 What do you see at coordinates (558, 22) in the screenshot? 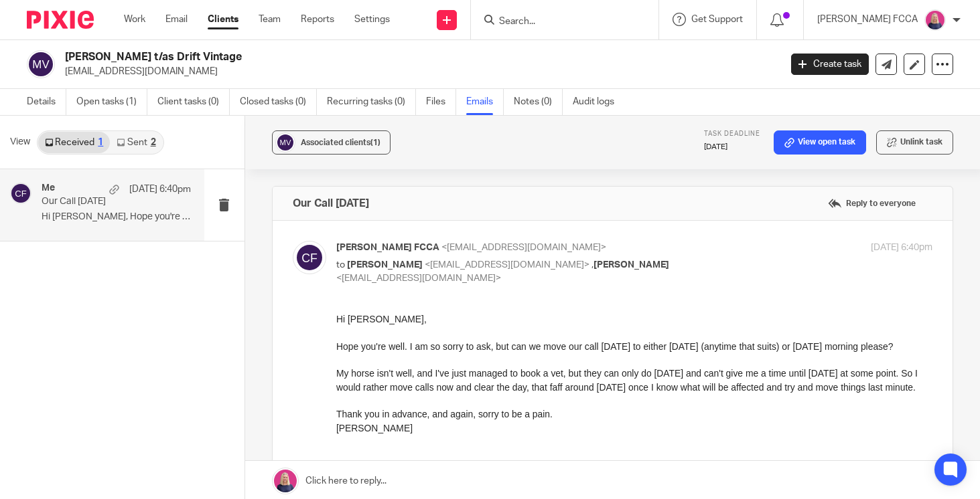
I see `input: Search` at bounding box center [558, 22].